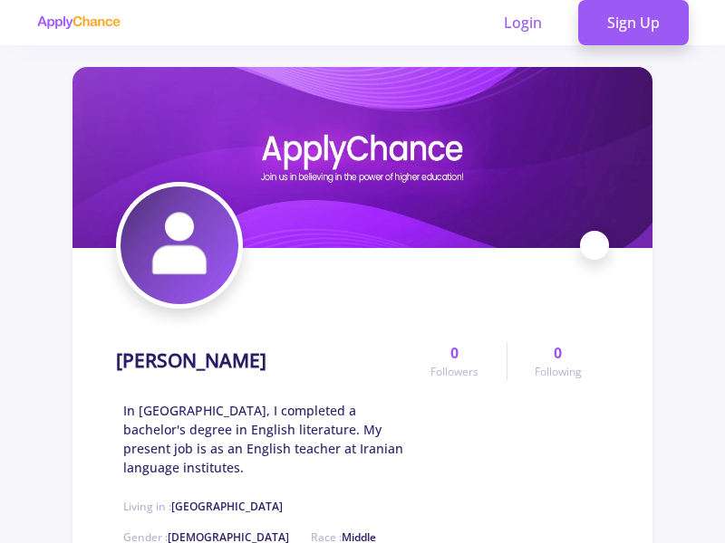 The width and height of the screenshot is (725, 543). Describe the element at coordinates (78, 23) in the screenshot. I see `img: applychance logo text only` at that location.